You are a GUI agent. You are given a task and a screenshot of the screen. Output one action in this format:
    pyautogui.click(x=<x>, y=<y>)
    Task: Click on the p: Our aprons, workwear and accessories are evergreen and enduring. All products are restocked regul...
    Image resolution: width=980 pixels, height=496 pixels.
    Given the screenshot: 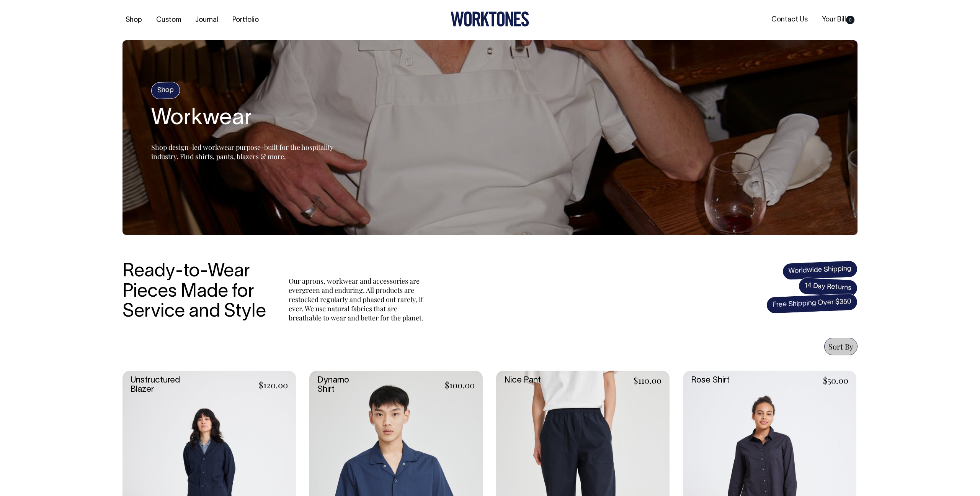 What is the action you would take?
    pyautogui.click(x=357, y=299)
    